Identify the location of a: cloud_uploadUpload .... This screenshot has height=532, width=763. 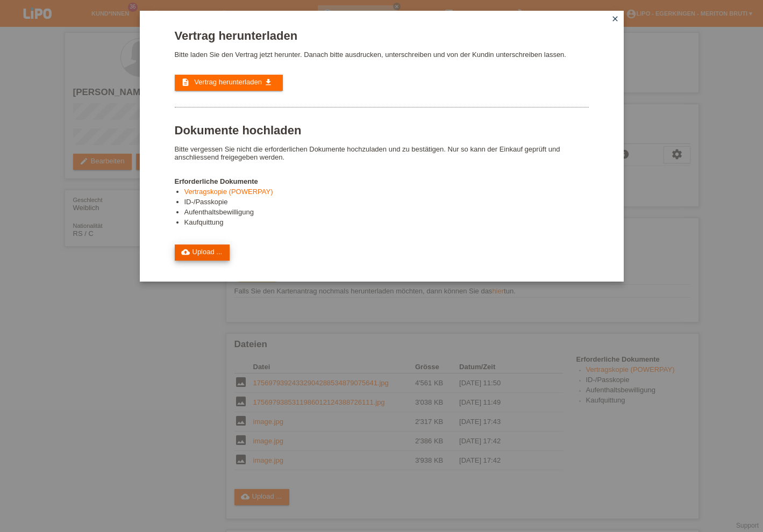
(202, 252).